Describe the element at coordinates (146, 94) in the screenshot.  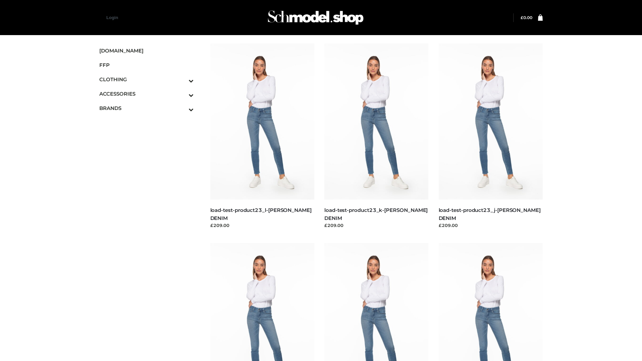
I see `span: ACCESSORIES` at that location.